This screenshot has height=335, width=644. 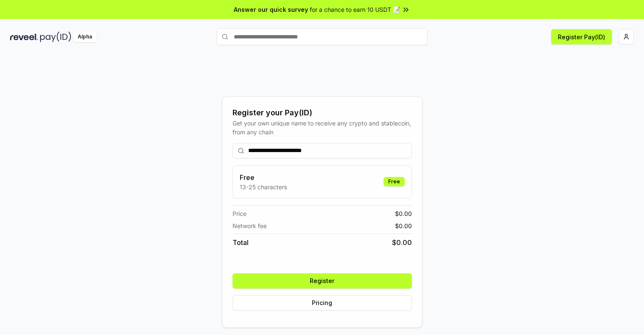 I want to click on span: Price, so click(x=239, y=213).